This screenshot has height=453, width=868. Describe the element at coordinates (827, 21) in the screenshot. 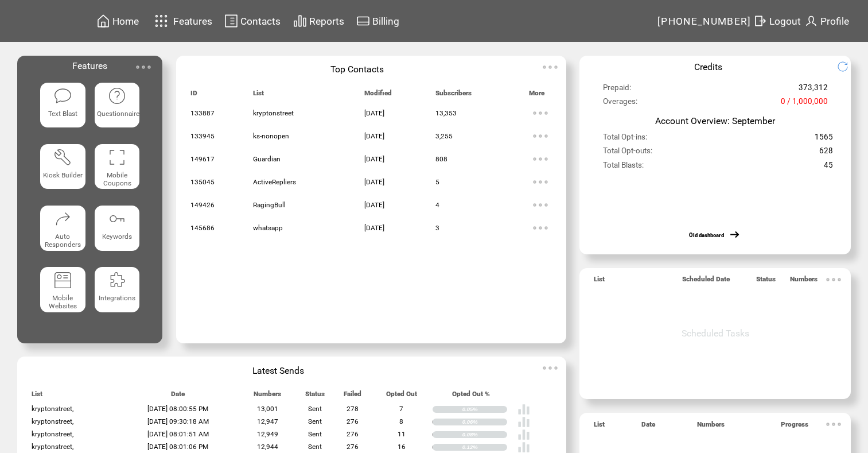

I see `a: Profile` at that location.